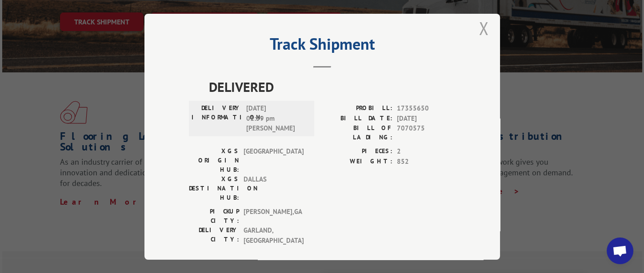 The height and width of the screenshot is (273, 644). I want to click on label: PICKUP CITY:, so click(214, 216).